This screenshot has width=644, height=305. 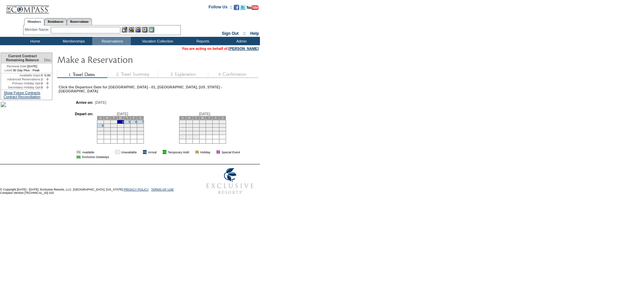 What do you see at coordinates (21, 87) in the screenshot?
I see `td: Secondary Holiday Opt:` at bounding box center [21, 87].